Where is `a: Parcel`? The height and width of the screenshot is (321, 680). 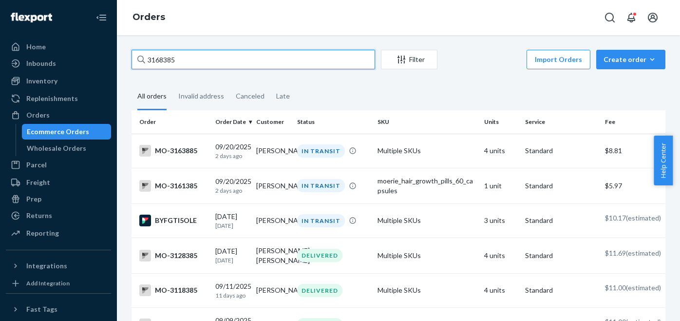
a: Parcel is located at coordinates (58, 165).